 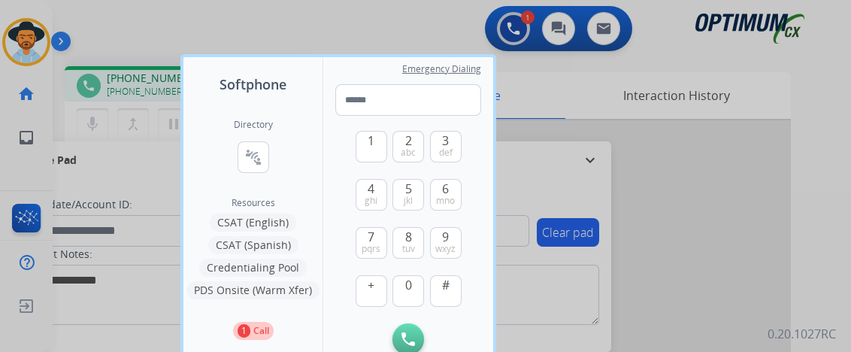 I want to click on span: 8, so click(x=408, y=237).